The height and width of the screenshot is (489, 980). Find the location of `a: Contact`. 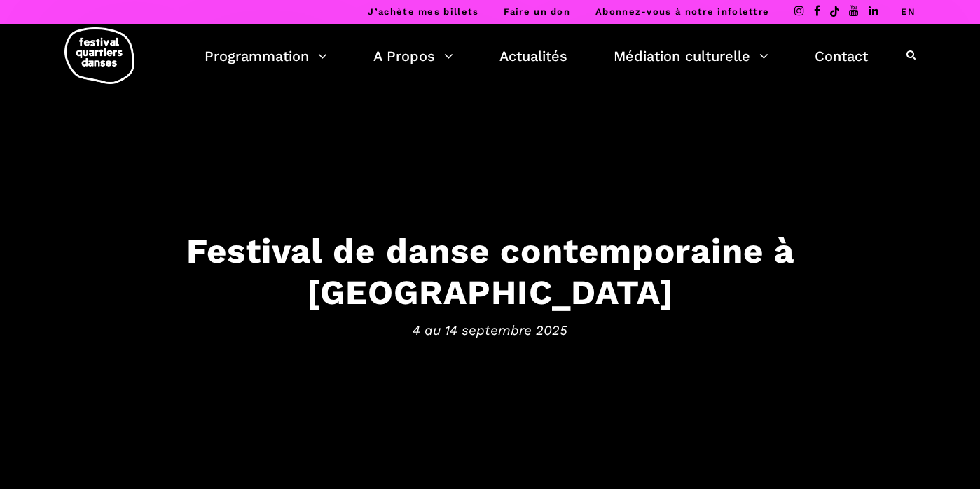

a: Contact is located at coordinates (841, 56).